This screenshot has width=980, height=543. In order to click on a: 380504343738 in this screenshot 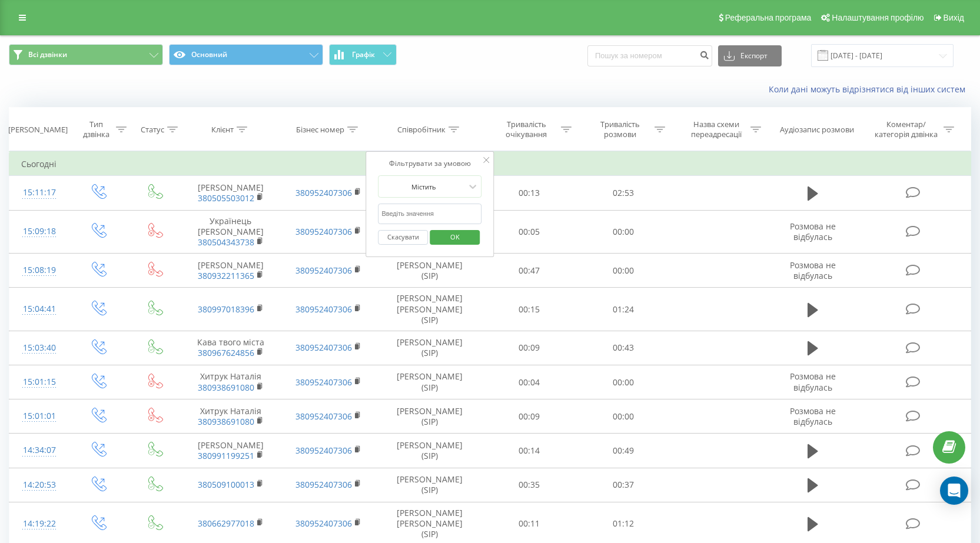, I will do `click(227, 242)`.